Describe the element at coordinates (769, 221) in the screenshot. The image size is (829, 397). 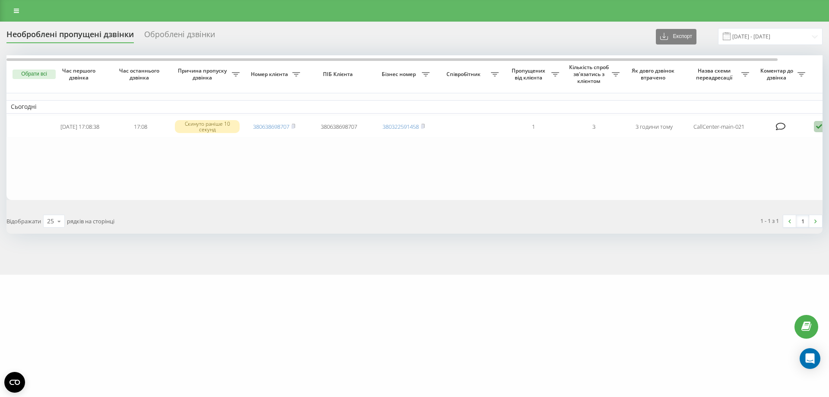
I see `div: 1 - 1 з 1` at that location.